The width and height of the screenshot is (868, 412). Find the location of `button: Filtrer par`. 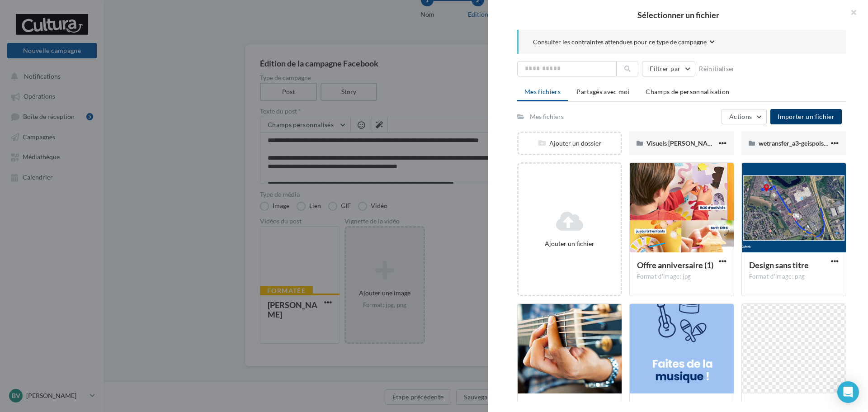

button: Filtrer par is located at coordinates (669, 69).